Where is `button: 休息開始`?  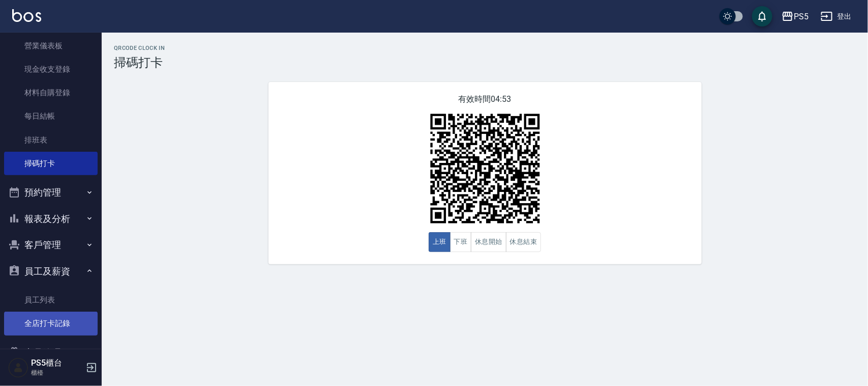
button: 休息開始 is located at coordinates (489, 242).